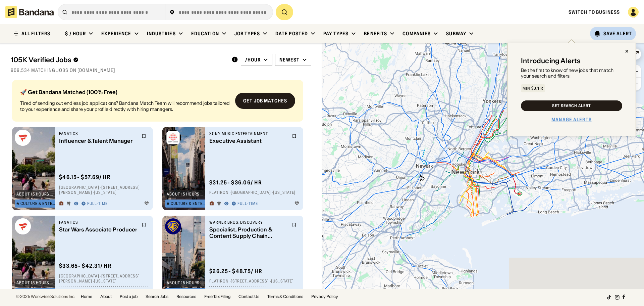 This screenshot has height=306, width=644. I want to click on div: $ 26.25 - $48.75 / hr, so click(236, 271).